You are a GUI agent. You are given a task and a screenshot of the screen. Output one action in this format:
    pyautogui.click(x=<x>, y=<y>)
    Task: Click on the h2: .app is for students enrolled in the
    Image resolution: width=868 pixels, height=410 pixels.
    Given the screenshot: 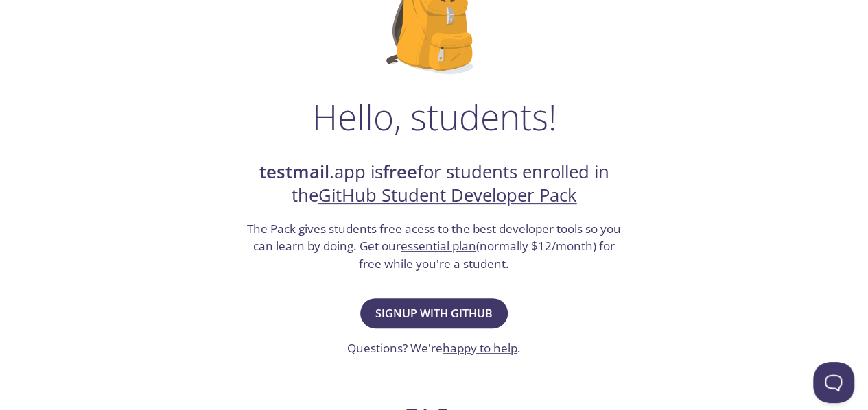 What is the action you would take?
    pyautogui.click(x=434, y=183)
    